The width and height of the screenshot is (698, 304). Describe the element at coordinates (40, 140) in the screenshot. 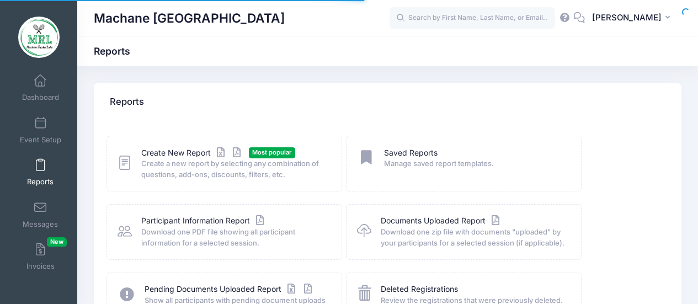

I see `span: Event Setup` at that location.